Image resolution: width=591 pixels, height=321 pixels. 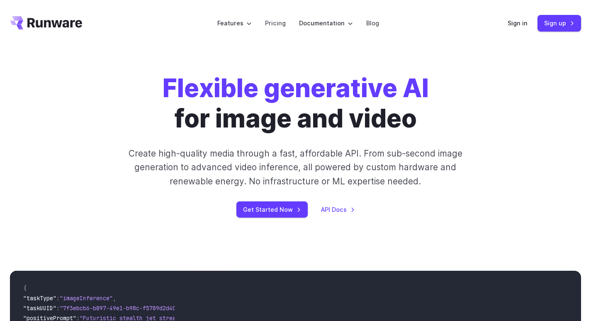 I want to click on p: Create high-quality media through a fast, affordable API. From sub-second image generation to adv..., so click(x=295, y=167).